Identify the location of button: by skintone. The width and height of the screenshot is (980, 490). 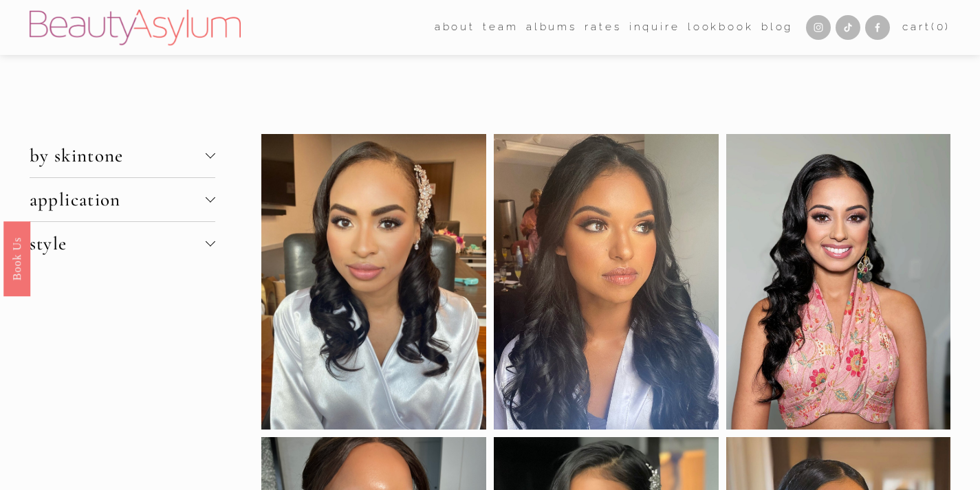
(122, 155).